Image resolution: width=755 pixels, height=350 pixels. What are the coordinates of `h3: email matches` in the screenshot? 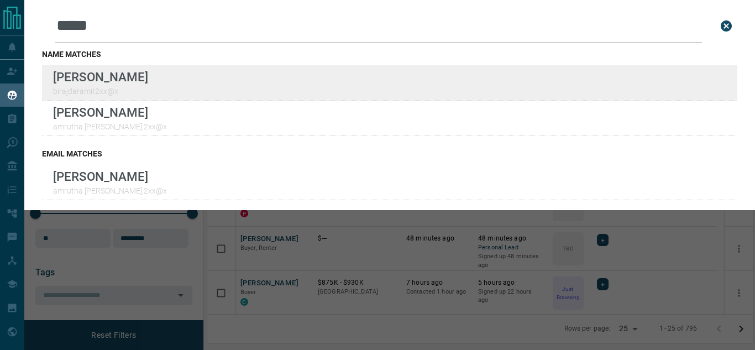 It's located at (390, 154).